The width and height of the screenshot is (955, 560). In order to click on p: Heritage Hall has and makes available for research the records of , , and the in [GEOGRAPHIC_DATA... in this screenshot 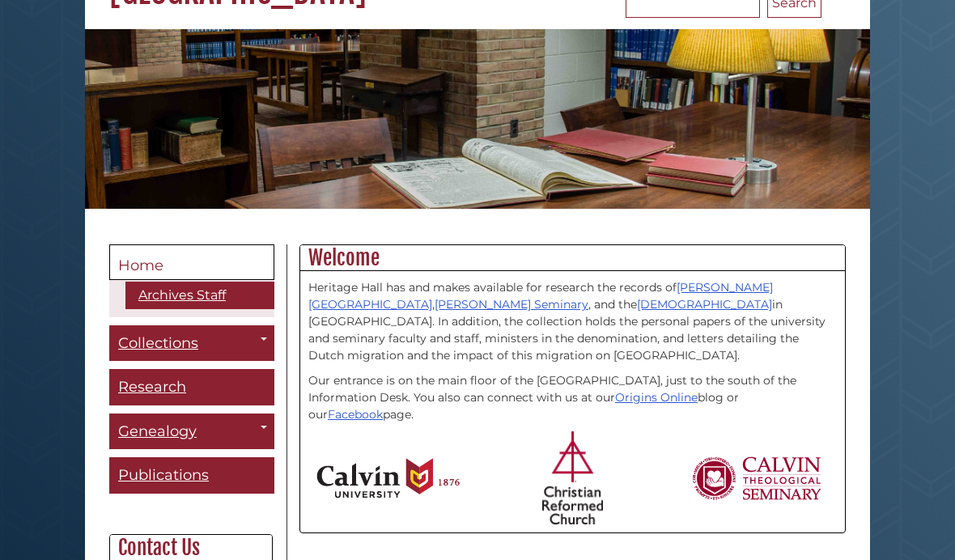, I will do `click(572, 321)`.